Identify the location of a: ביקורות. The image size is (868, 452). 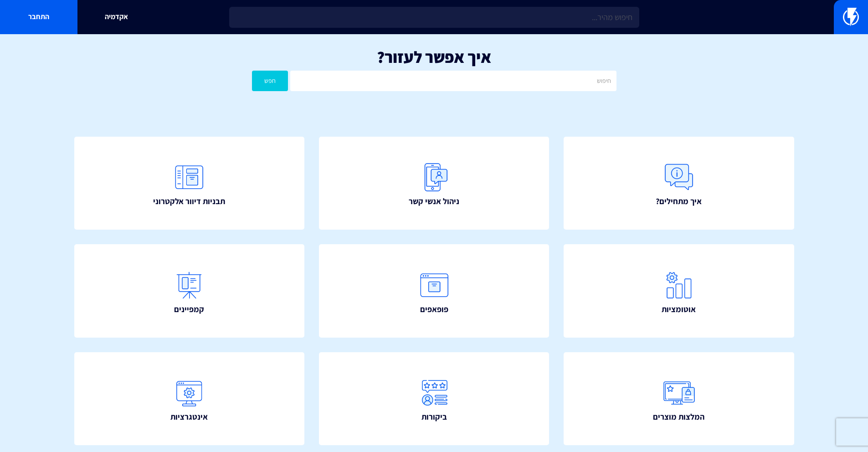
(435, 399).